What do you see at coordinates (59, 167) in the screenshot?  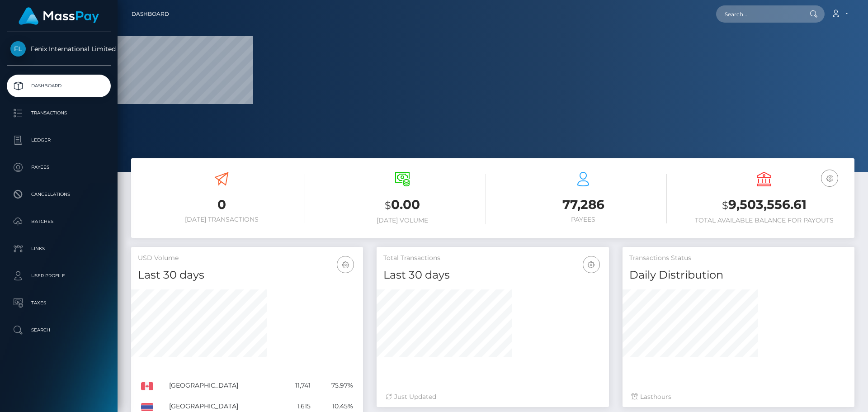 I see `p: Payees` at bounding box center [59, 167].